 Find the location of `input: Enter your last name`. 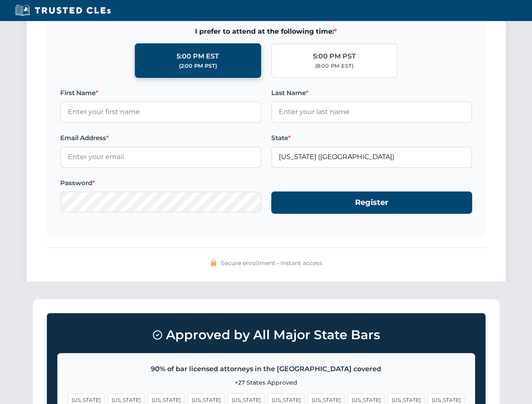

input: Enter your last name is located at coordinates (372, 112).